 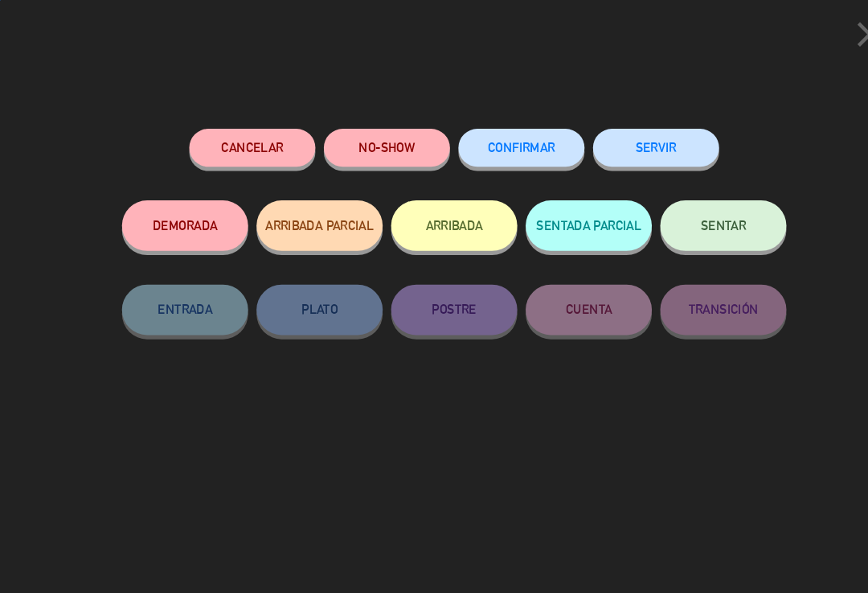 I want to click on button: DEMORADA, so click(x=177, y=215).